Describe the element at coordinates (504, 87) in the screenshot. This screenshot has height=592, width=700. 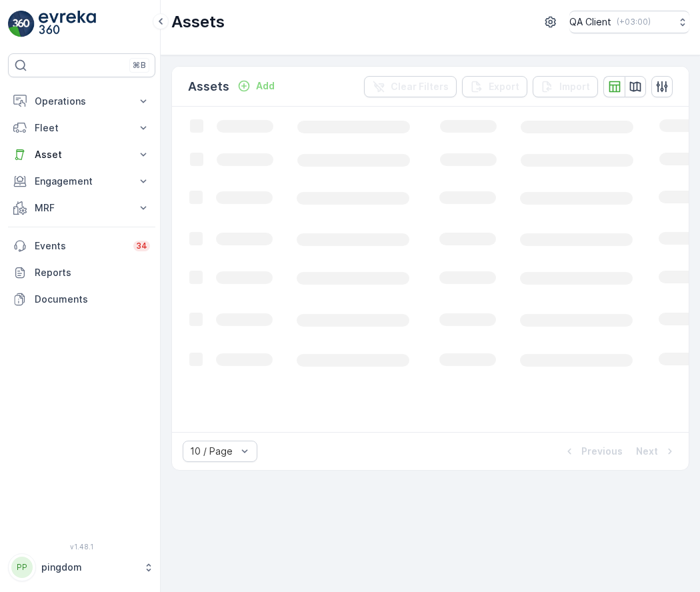
I see `p: Export` at that location.